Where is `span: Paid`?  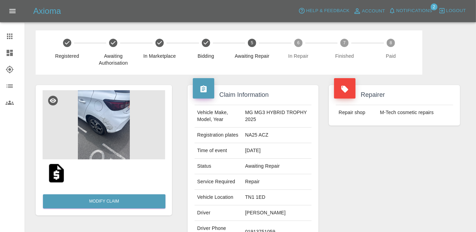 span: Paid is located at coordinates (391, 56).